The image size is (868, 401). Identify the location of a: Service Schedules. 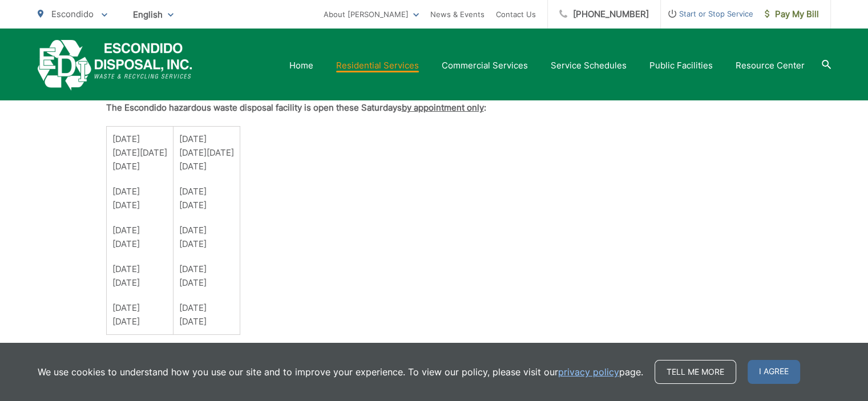
(588, 66).